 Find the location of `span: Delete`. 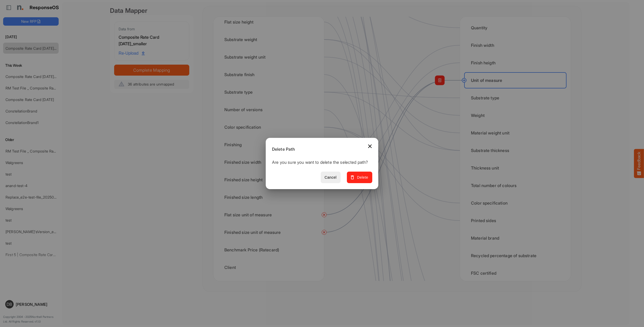

span: Delete is located at coordinates (359, 177).